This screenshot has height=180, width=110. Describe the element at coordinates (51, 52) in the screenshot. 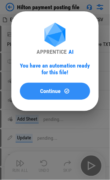

I see `div: APPRENTICE` at that location.